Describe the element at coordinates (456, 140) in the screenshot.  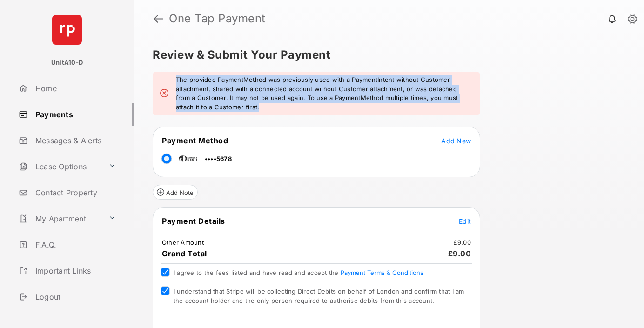
I see `button: Add New` at that location.